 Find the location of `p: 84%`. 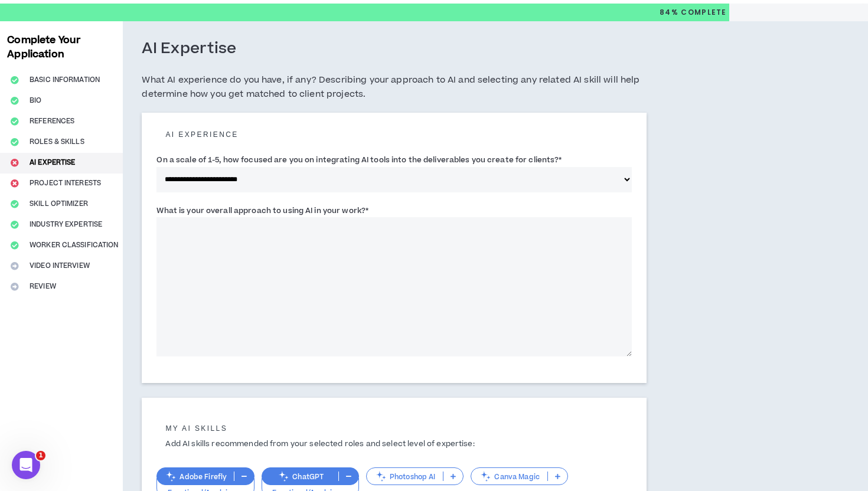

p: 84% is located at coordinates (693, 12).